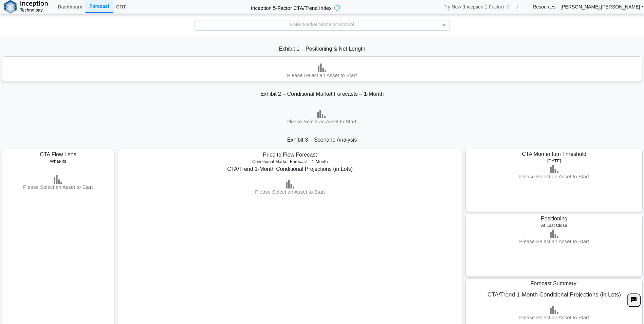  I want to click on span: CTA Momentum Threshold, so click(554, 154).